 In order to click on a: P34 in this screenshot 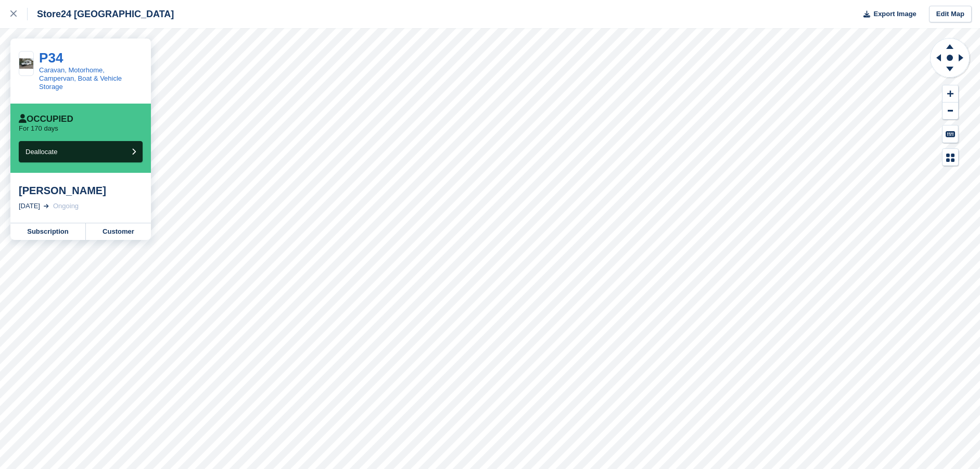, I will do `click(51, 58)`.